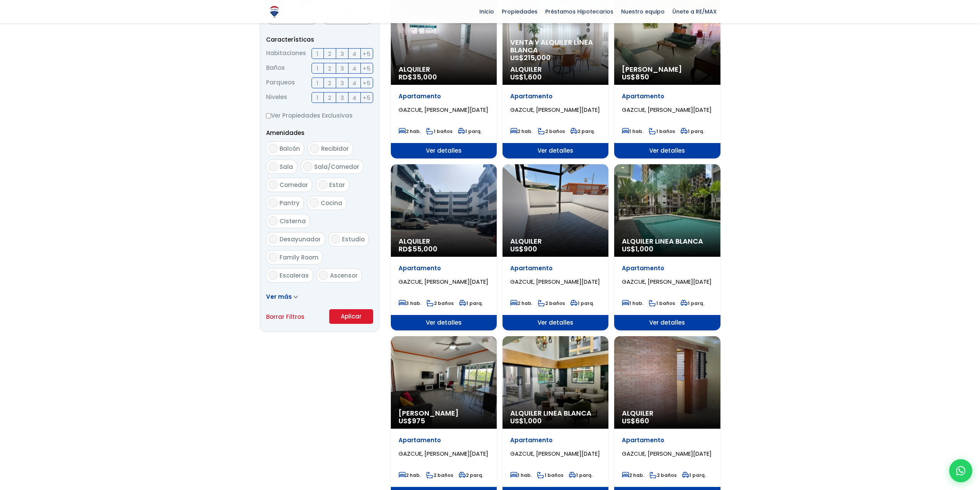 Image resolution: width=980 pixels, height=490 pixels. What do you see at coordinates (633, 303) in the screenshot?
I see `span: 1 hab.` at bounding box center [633, 303].